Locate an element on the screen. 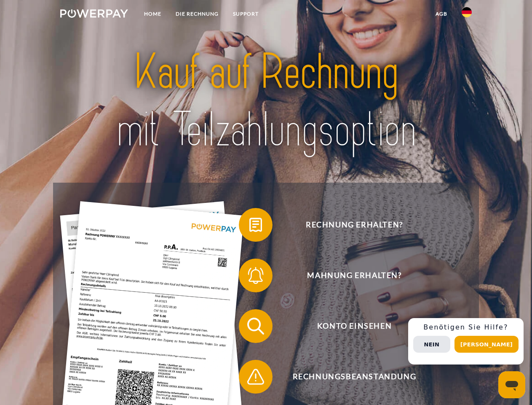  a: Mahnung erhalten? is located at coordinates (349, 275).